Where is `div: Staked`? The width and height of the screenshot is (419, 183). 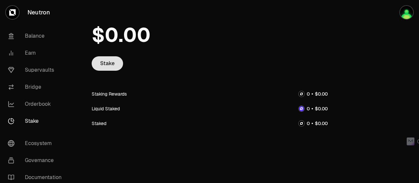
div: Staked is located at coordinates (99, 123).